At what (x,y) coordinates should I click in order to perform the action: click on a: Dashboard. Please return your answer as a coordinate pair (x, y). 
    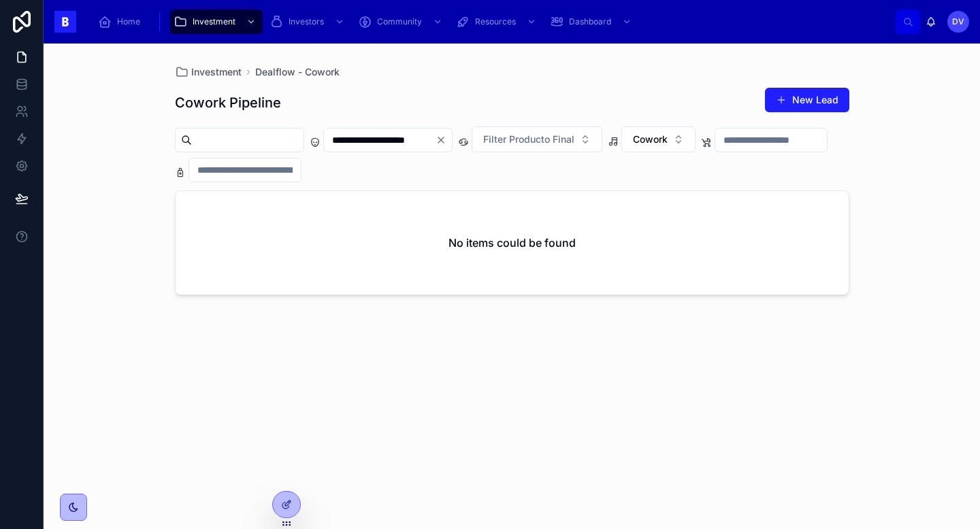
    Looking at the image, I should click on (592, 22).